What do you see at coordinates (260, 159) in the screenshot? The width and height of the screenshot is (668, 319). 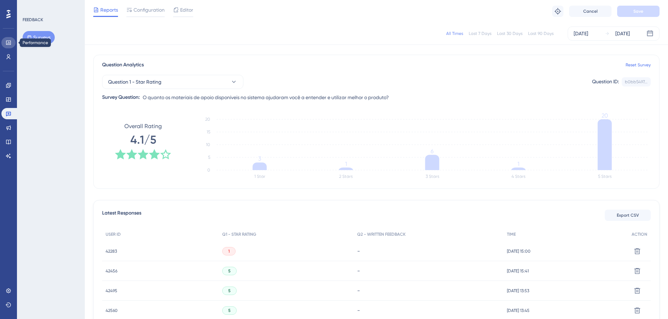 I see `tspan: 3` at bounding box center [260, 159].